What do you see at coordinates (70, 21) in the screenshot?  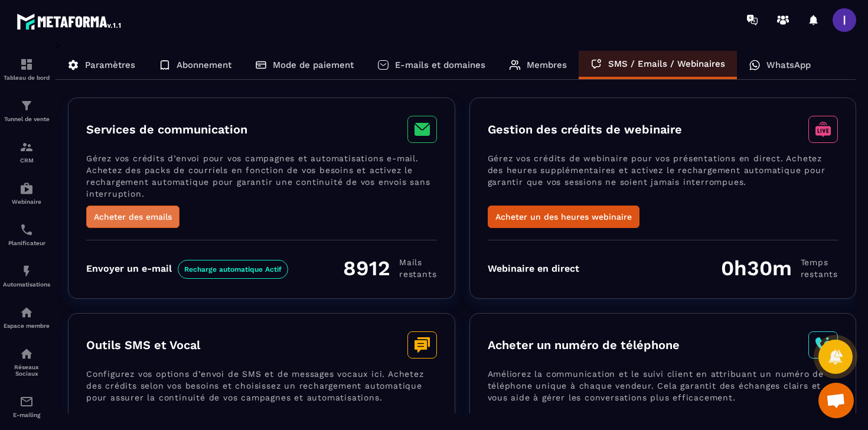 I see `img: logo` at bounding box center [70, 21].